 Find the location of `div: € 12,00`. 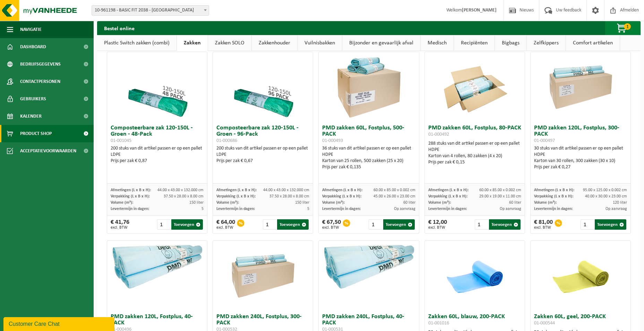

div: € 12,00 is located at coordinates (438, 224).